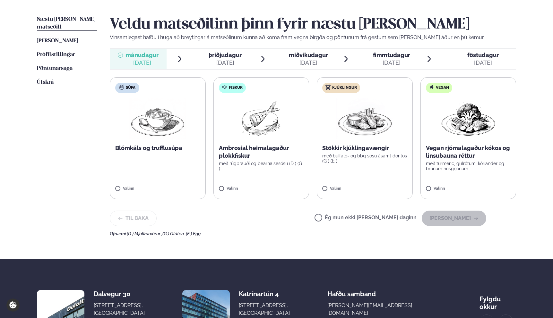 This screenshot has height=318, width=553. What do you see at coordinates (498, 301) in the screenshot?
I see `div: Fylgdu okkur` at bounding box center [498, 301].